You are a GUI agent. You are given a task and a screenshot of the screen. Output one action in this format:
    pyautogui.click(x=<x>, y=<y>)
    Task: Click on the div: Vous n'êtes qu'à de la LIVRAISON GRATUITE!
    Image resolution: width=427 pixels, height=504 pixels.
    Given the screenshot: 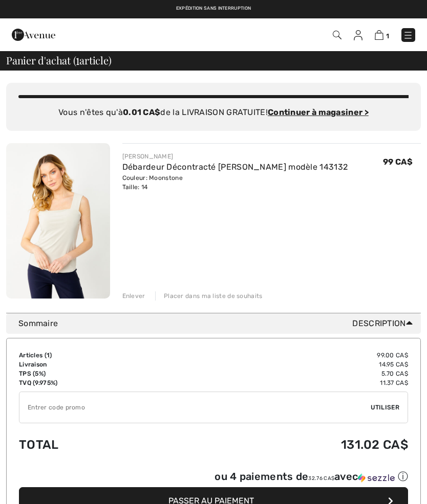 What is the action you would take?
    pyautogui.click(x=213, y=112)
    